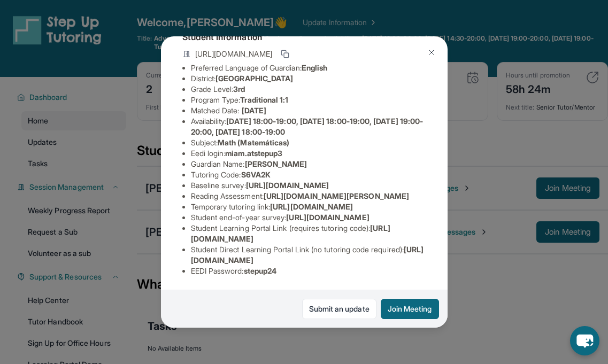 This screenshot has width=608, height=364. Describe the element at coordinates (309, 100) in the screenshot. I see `li: Program Type:` at that location.